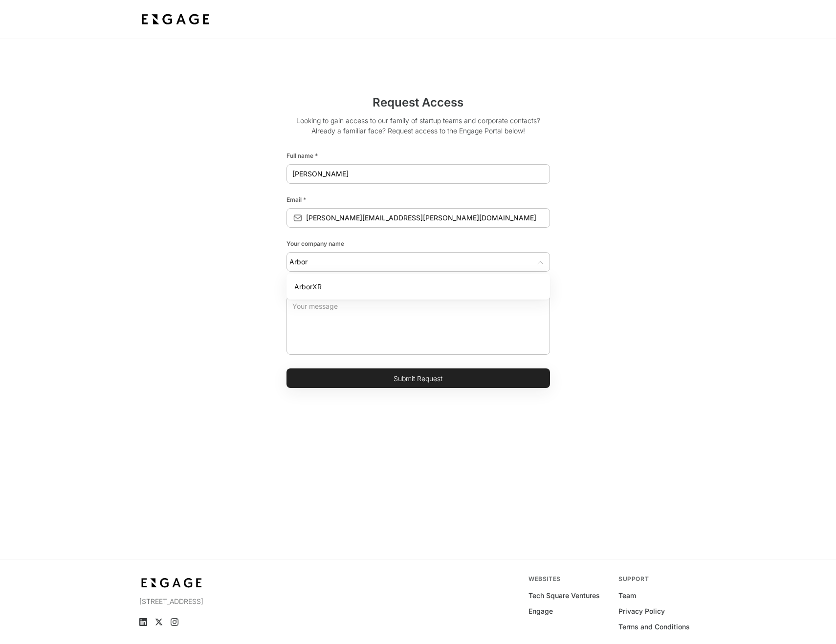 The width and height of the screenshot is (836, 644). Describe the element at coordinates (540, 611) in the screenshot. I see `a: Engage` at that location.